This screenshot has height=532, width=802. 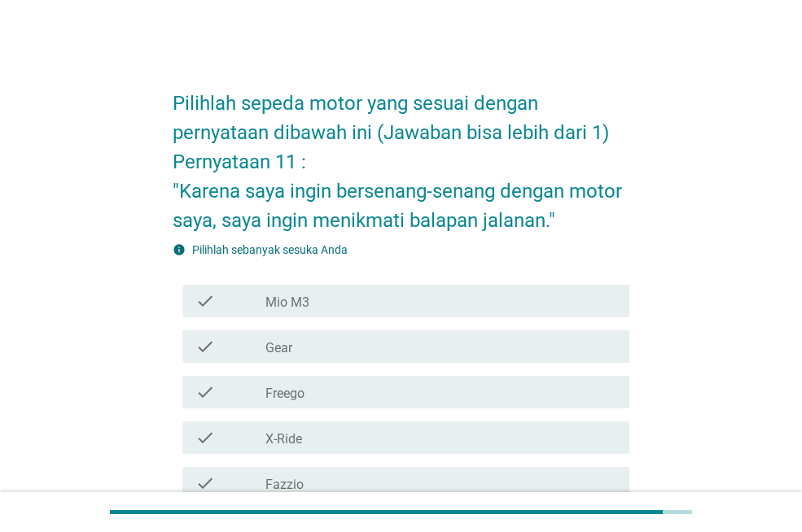 I want to click on label: Pilihlah sebanyak sesuka Anda, so click(x=269, y=250).